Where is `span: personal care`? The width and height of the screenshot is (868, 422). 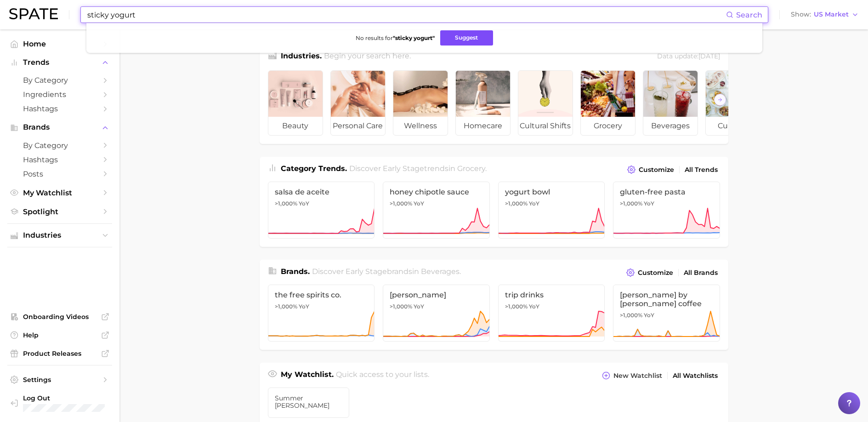 span: personal care is located at coordinates (358, 126).